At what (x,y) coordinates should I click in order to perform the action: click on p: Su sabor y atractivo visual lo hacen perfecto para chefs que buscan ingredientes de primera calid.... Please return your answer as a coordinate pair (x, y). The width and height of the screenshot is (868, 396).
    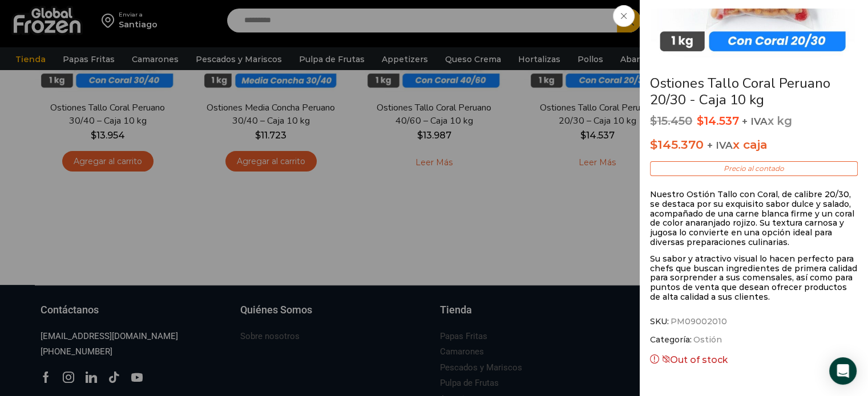
    Looking at the image, I should click on (754, 278).